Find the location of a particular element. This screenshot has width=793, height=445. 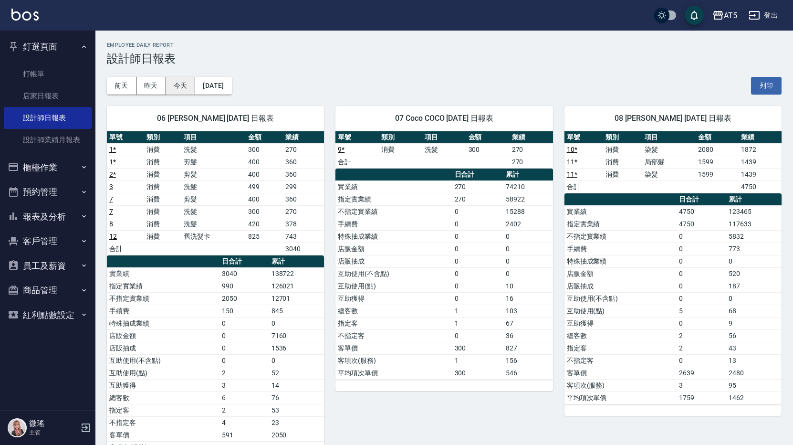

td: 103 is located at coordinates (528, 311).